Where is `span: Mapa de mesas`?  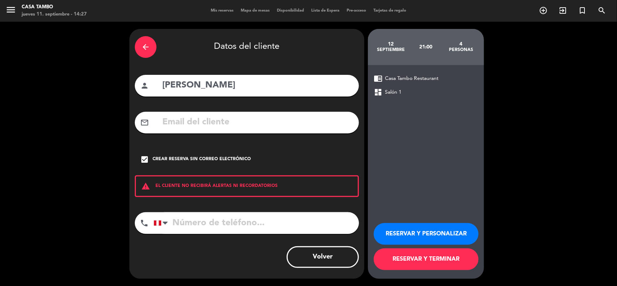
span: Mapa de mesas is located at coordinates (255, 10).